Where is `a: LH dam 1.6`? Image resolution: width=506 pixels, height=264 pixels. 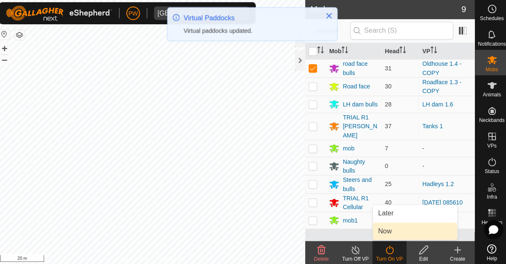
a: LH dam 1.6 is located at coordinates (436, 104).